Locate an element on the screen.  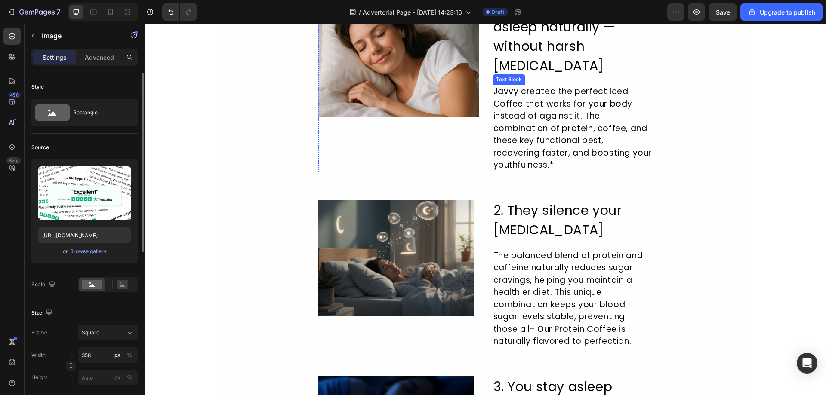
button: 7 is located at coordinates (34, 12).